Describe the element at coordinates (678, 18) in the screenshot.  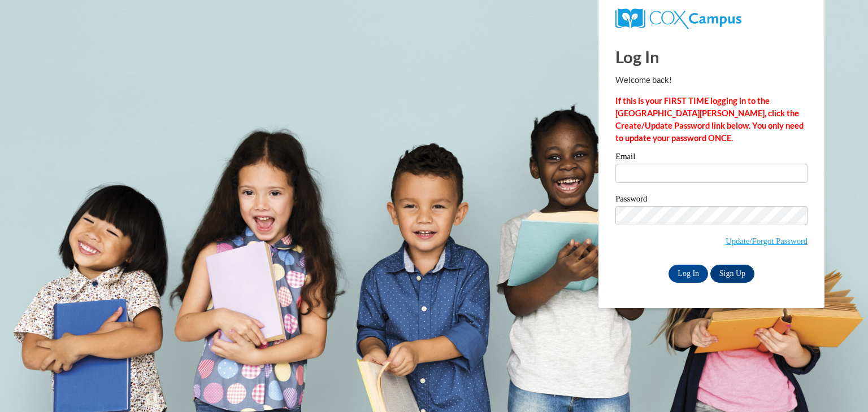
I see `a: COX Campus` at that location.